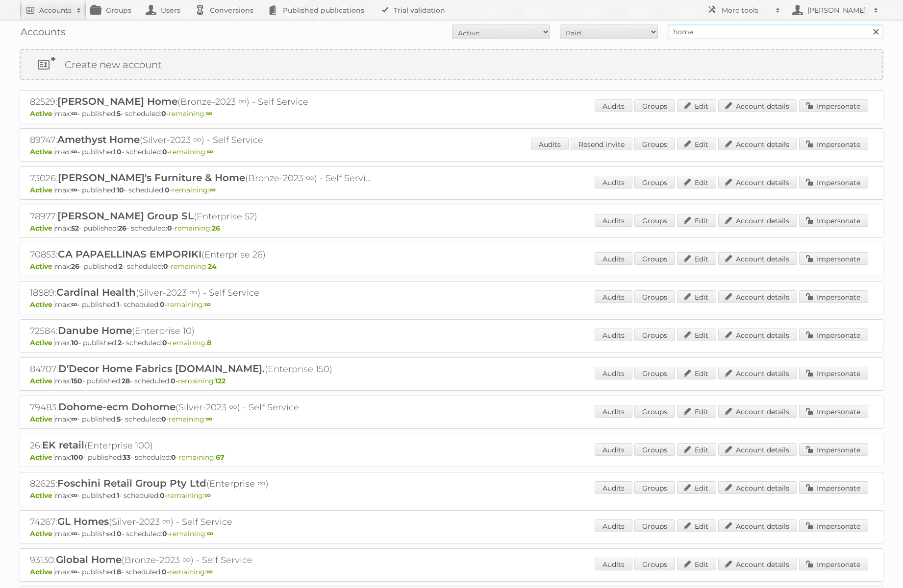 The width and height of the screenshot is (903, 588). I want to click on h2: 78977: (Enterprise 52), so click(201, 216).